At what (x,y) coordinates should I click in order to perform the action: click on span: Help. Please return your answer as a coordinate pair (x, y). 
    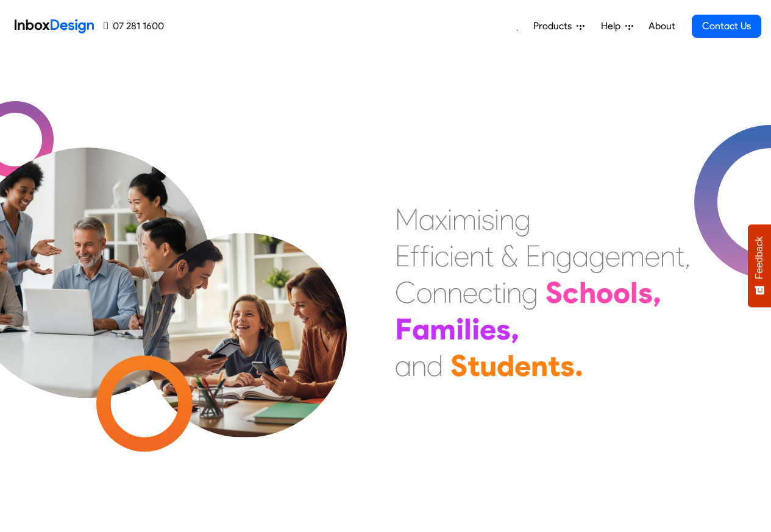
    Looking at the image, I should click on (613, 26).